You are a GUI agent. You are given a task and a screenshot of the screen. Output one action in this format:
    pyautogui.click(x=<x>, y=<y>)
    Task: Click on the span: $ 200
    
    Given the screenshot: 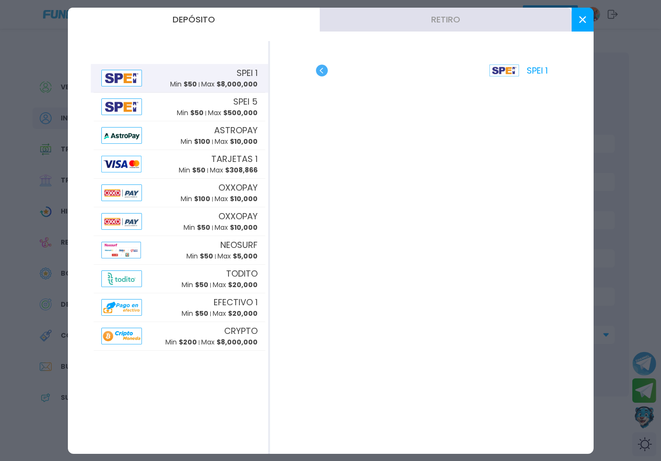 What is the action you would take?
    pyautogui.click(x=188, y=342)
    